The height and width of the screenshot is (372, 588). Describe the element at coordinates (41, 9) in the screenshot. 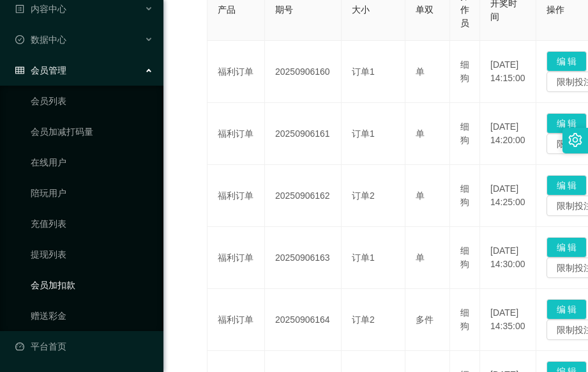

I see `span: 内容中心` at that location.